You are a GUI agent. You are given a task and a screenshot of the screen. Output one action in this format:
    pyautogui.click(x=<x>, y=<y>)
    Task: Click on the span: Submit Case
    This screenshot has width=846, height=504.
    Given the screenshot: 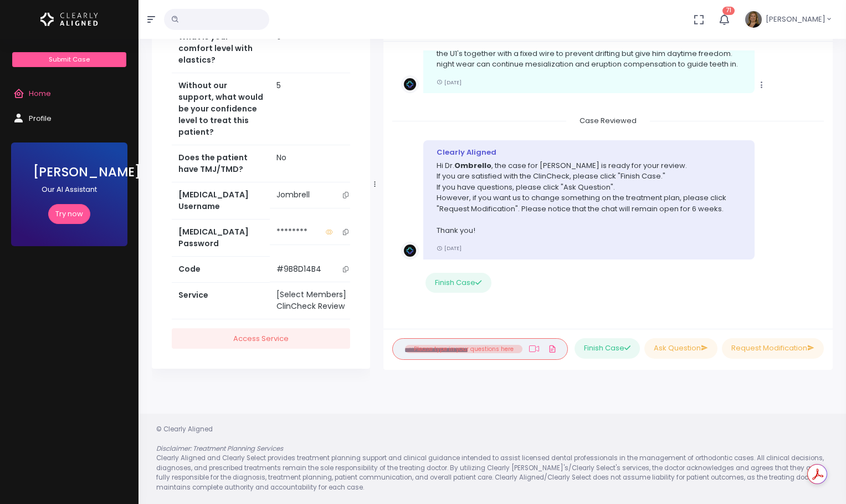 What is the action you would take?
    pyautogui.click(x=70, y=60)
    